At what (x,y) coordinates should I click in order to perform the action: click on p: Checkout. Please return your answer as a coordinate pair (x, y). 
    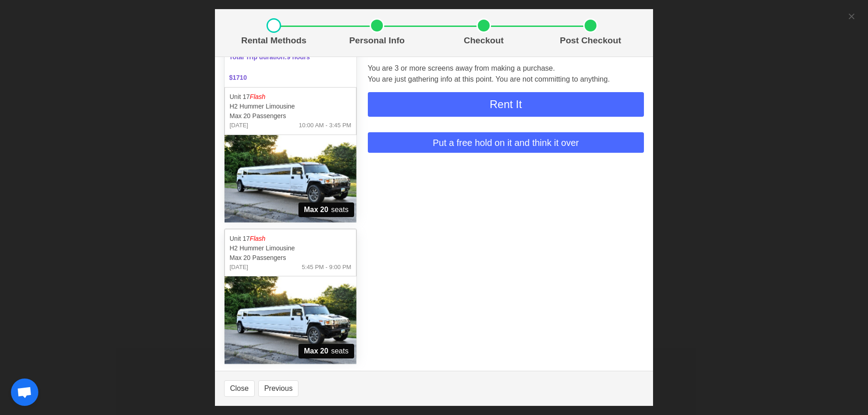
    Looking at the image, I should click on (484, 41).